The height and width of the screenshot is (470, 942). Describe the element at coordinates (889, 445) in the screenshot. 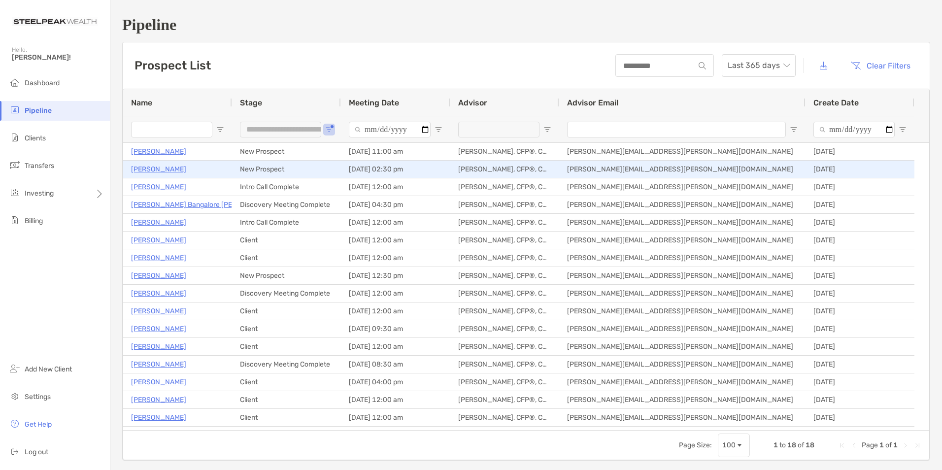

I see `span: of` at that location.